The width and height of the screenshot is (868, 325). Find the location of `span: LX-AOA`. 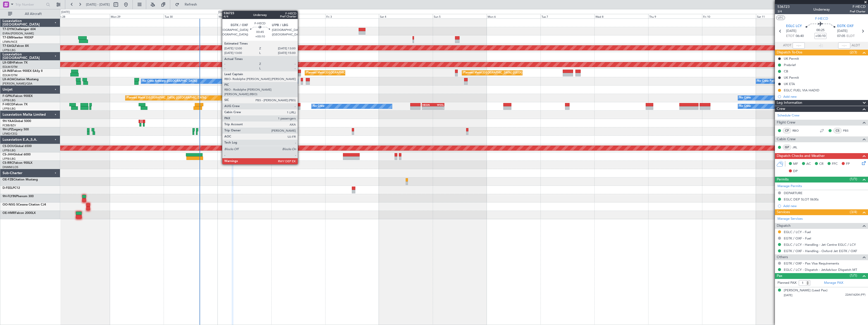

span: LX-AOA is located at coordinates (8, 79).